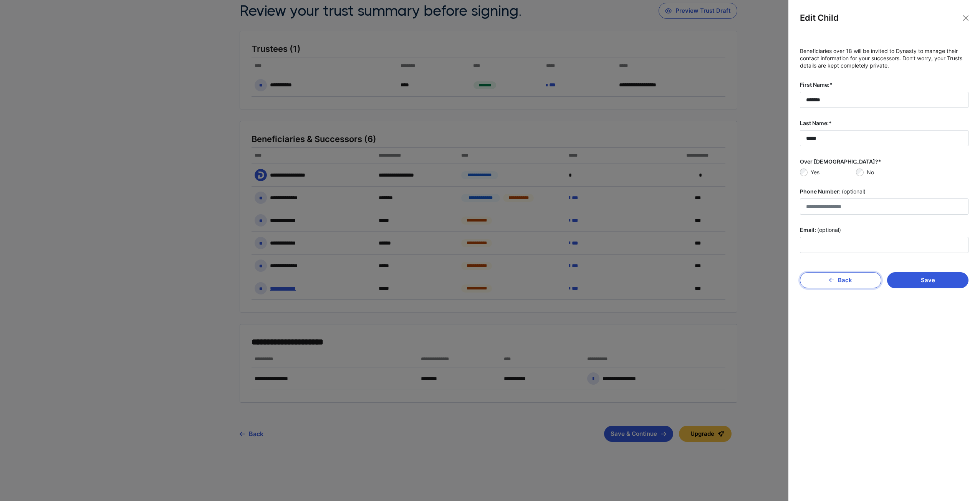  I want to click on button: Save, so click(928, 280).